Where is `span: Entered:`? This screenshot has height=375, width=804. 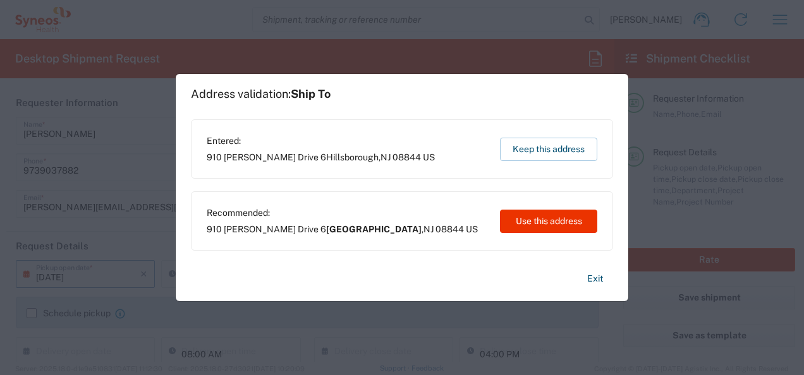
span: Entered: is located at coordinates (320, 141).